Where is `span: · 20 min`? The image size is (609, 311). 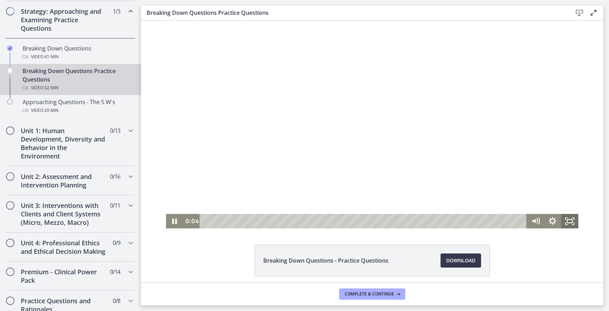 span: · 20 min is located at coordinates (51, 110).